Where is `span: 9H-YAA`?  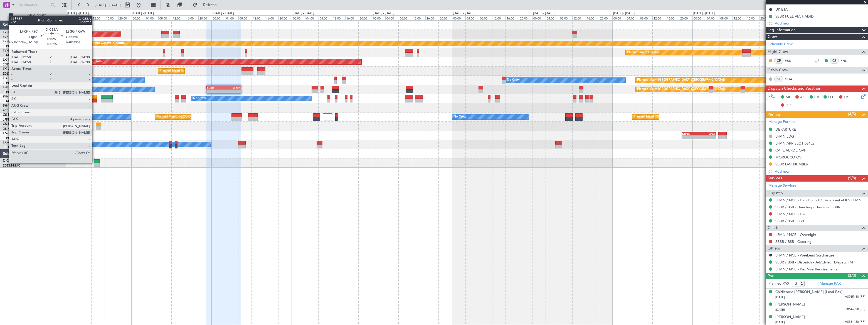 span: 9H-YAA is located at coordinates (9, 106).